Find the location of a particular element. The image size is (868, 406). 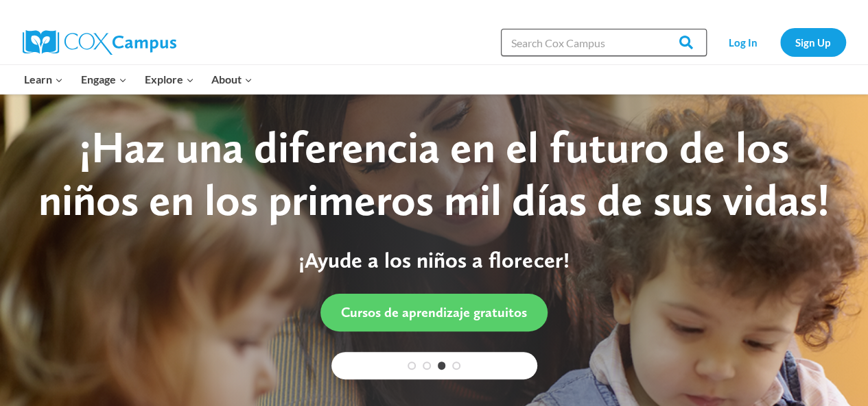

a: 4 is located at coordinates (456, 366).